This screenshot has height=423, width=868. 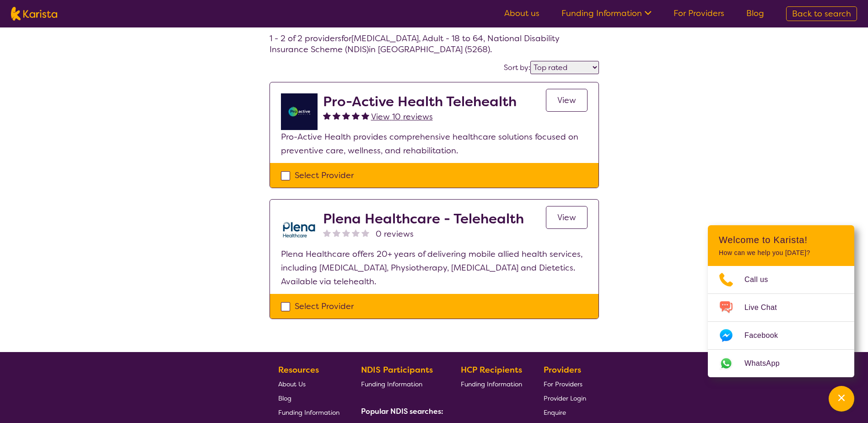 What do you see at coordinates (397, 370) in the screenshot?
I see `b: NDIS Participants` at bounding box center [397, 370].